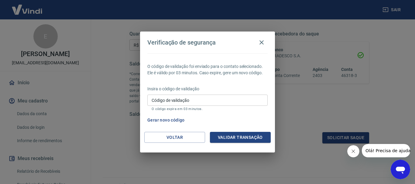  I want to click on p: O código de validação foi enviado para o contato selecionado. Ele é válido por 03 minutos. Caso e..., so click(207, 70).